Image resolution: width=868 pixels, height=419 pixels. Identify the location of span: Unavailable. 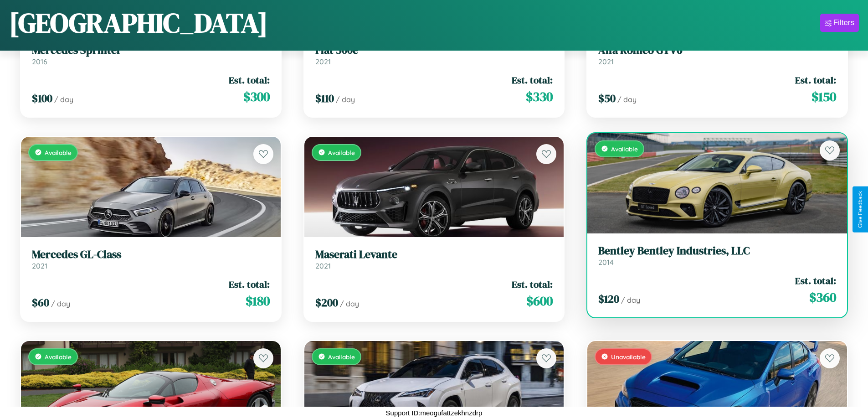
(628, 357).